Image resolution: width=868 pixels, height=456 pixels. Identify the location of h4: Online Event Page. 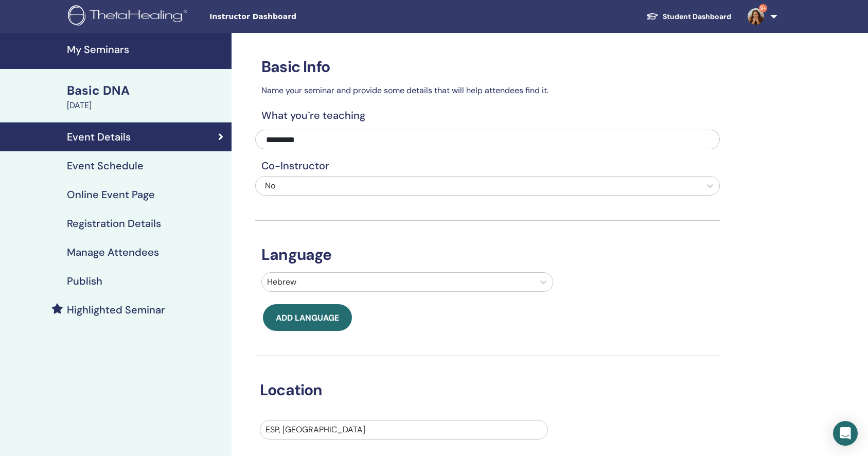
(110, 194).